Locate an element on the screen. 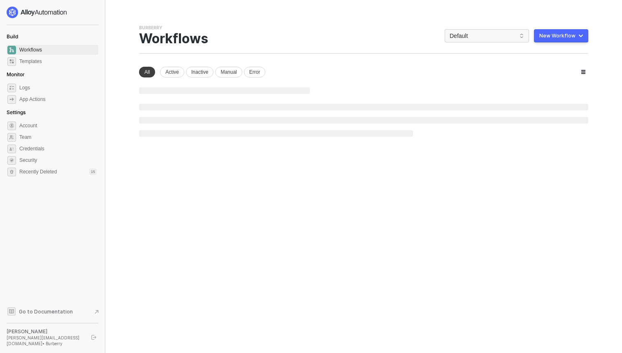 The height and width of the screenshot is (353, 622). span: icon-logs is located at coordinates (12, 88).